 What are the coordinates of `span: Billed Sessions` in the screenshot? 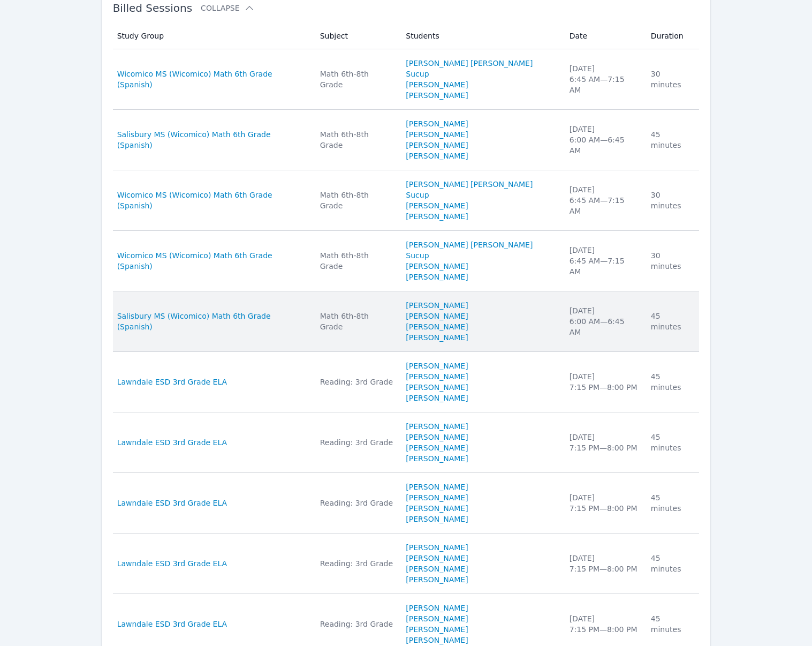 It's located at (152, 8).